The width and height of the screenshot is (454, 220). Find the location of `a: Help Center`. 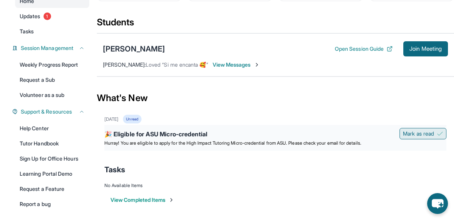

a: Help Center is located at coordinates (52, 128).